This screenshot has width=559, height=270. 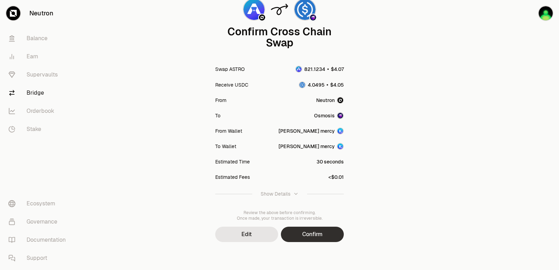 What do you see at coordinates (247, 235) in the screenshot?
I see `button: Edit` at bounding box center [247, 235].